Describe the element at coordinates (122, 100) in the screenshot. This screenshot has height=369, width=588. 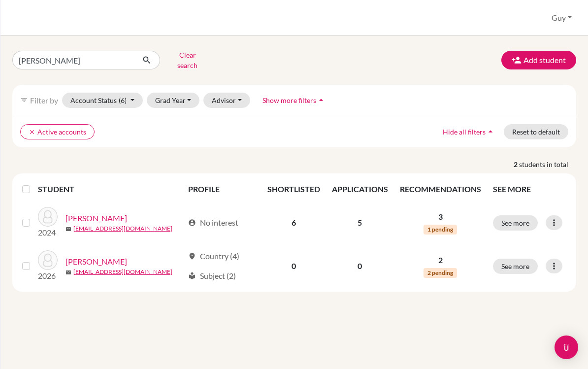
I see `span: (6)` at that location.